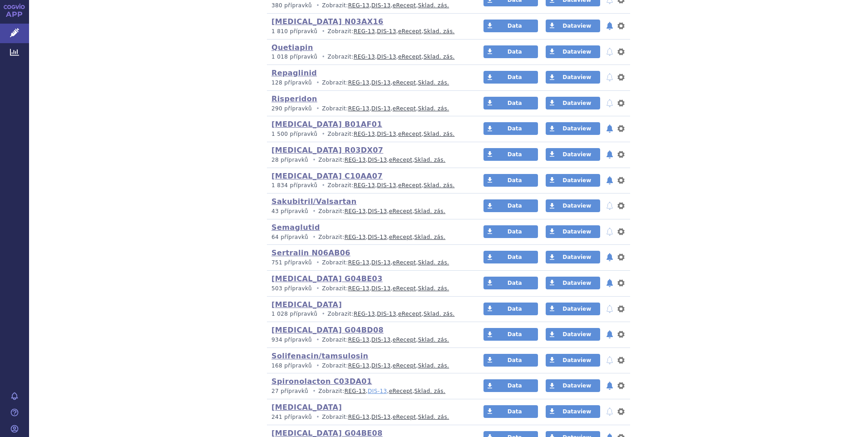 The height and width of the screenshot is (437, 868). Describe the element at coordinates (292, 6) in the screenshot. I see `span: 380 přípravků` at that location.